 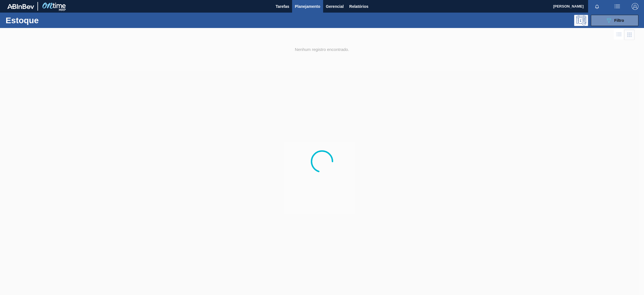 I want to click on div: Pogramando: nenhum usuário selecionado, so click(x=581, y=21).